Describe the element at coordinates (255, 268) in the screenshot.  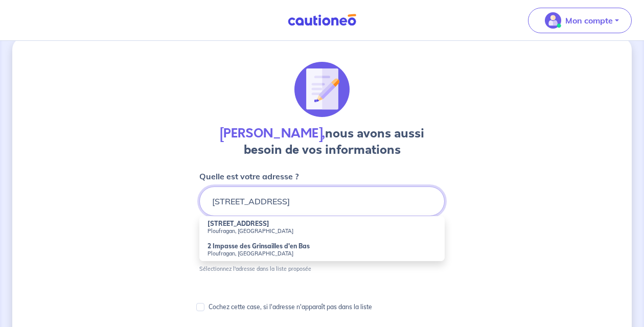
I see `p: Sélectionnez l'adresse dans la liste proposée` at that location.